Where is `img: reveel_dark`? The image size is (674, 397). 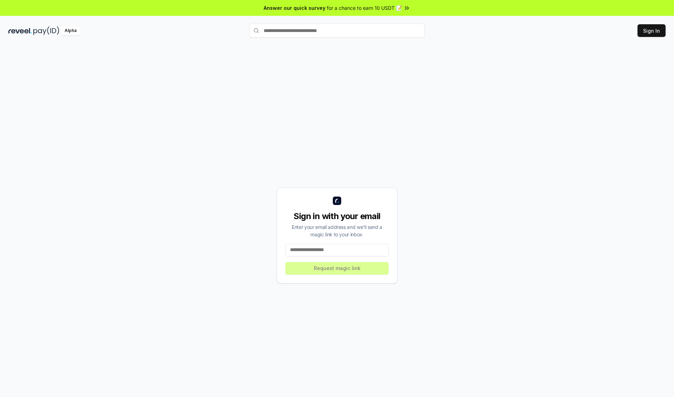
img: reveel_dark is located at coordinates (20, 31).